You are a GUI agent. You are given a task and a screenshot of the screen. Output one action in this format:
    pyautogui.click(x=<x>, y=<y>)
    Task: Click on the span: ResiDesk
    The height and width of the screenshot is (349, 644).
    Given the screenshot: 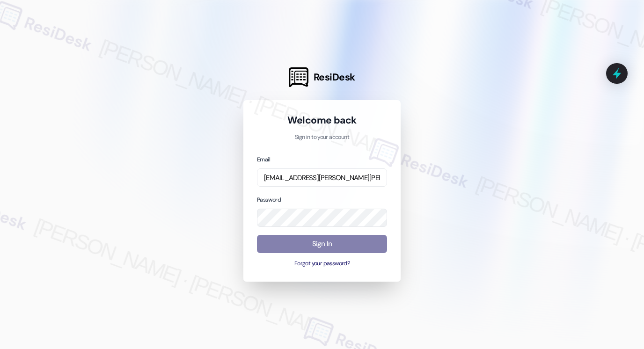 What is the action you would take?
    pyautogui.click(x=334, y=77)
    